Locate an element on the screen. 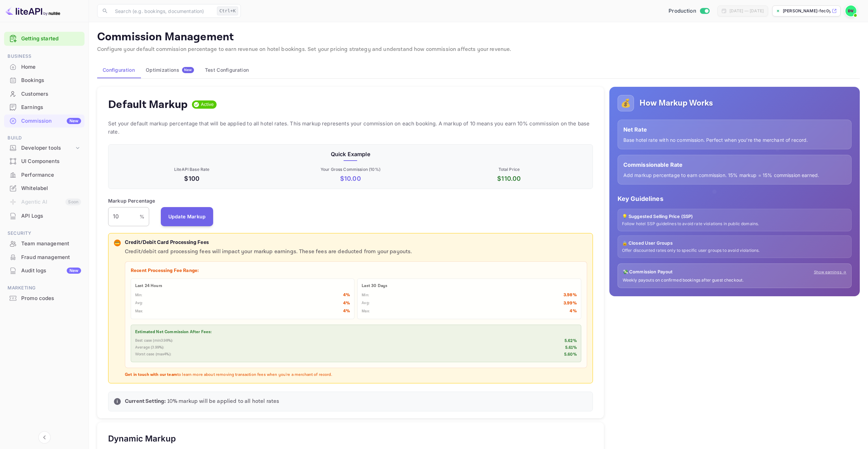 Image resolution: width=868 pixels, height=449 pixels. a: Bookings is located at coordinates (44, 80).